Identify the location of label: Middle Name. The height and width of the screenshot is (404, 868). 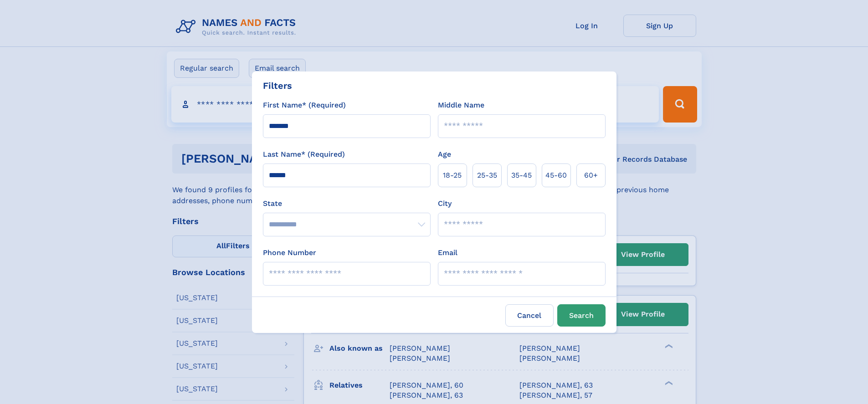
(461, 105).